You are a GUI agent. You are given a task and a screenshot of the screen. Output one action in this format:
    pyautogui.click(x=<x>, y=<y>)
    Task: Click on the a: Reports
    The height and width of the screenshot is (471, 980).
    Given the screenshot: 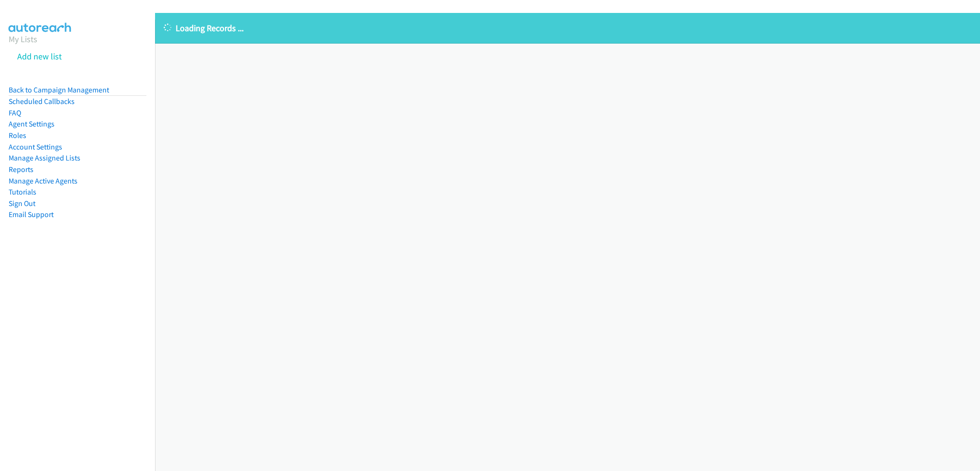 What is the action you would take?
    pyautogui.click(x=21, y=169)
    